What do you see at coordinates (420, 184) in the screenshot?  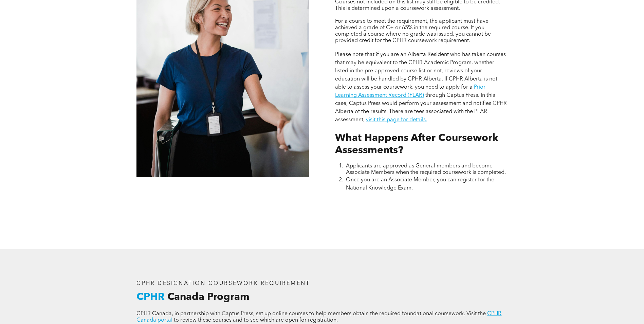 I see `span: Once you are an Associate Member, you can register for the National Knowledge Exam.` at bounding box center [420, 184].